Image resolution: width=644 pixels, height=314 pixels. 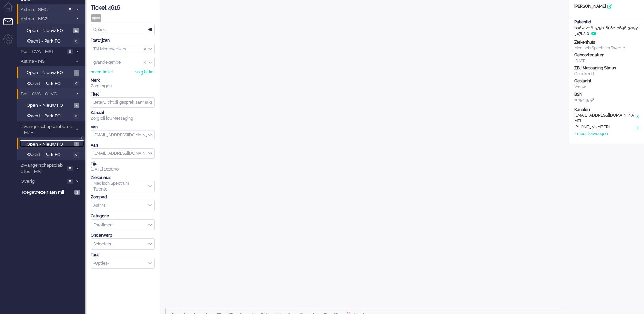 What do you see at coordinates (46, 19) in the screenshot?
I see `span: Astma - MSZ` at bounding box center [46, 19].